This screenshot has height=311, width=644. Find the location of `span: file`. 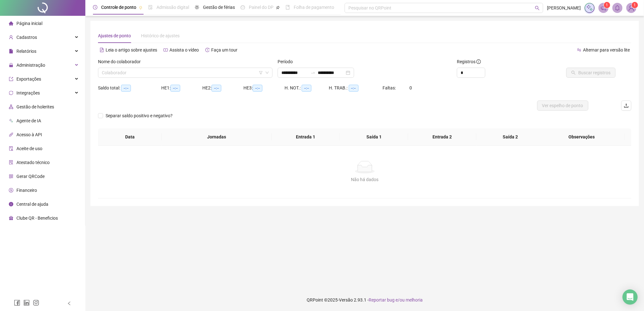

span: file is located at coordinates (11, 51).